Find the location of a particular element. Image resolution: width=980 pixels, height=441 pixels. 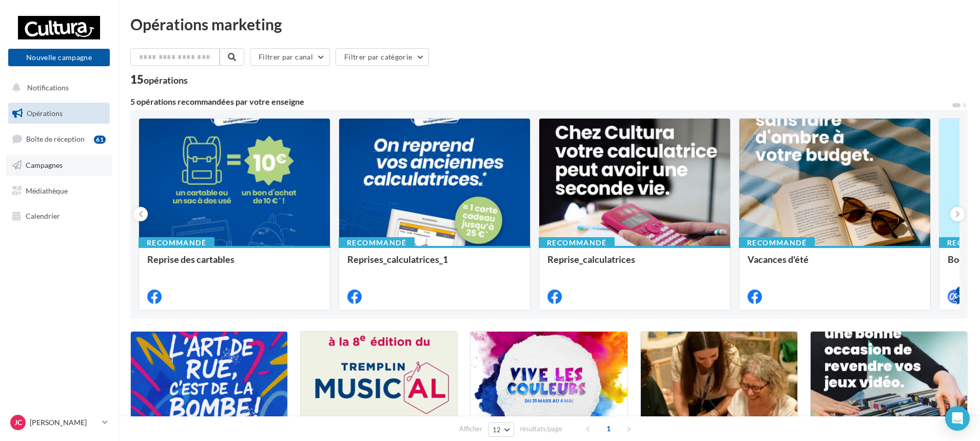

span: Calendrier is located at coordinates (43, 216).